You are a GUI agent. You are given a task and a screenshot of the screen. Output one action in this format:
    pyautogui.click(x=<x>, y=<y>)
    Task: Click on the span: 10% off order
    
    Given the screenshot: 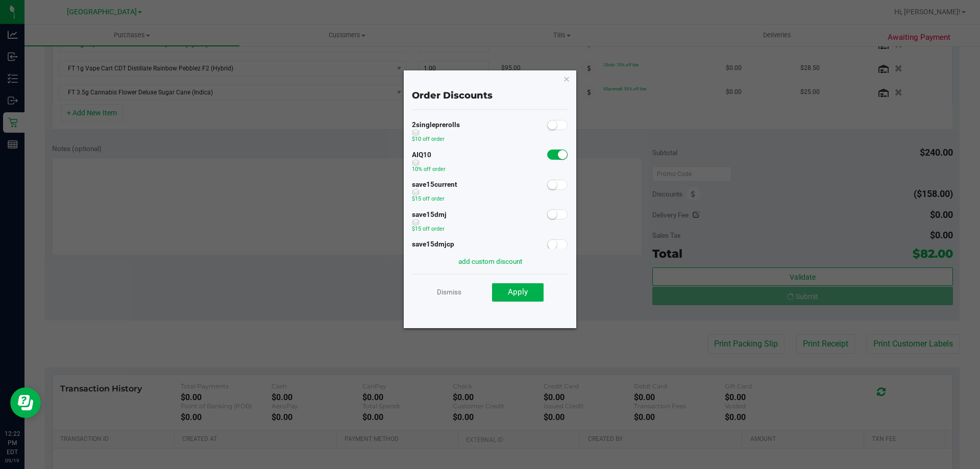 What is the action you would take?
    pyautogui.click(x=429, y=169)
    